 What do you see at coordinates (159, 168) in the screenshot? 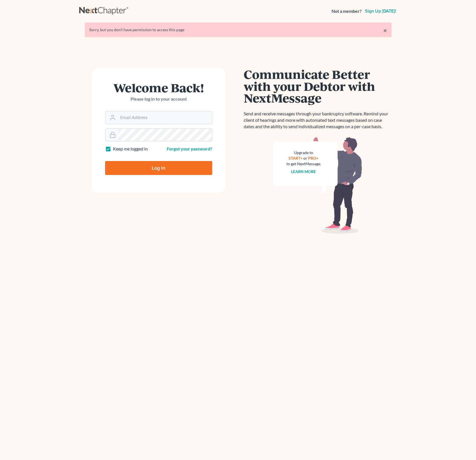
I see `input: Log In` at bounding box center [159, 168].